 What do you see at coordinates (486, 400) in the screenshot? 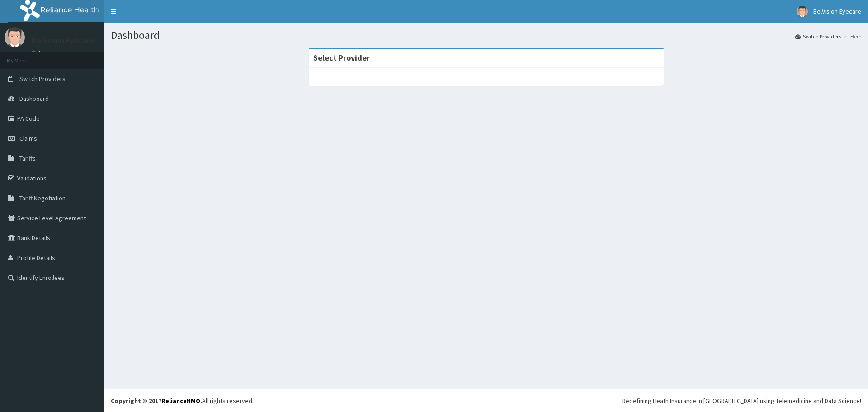
I see `footer: All rights reserved.` at bounding box center [486, 400].